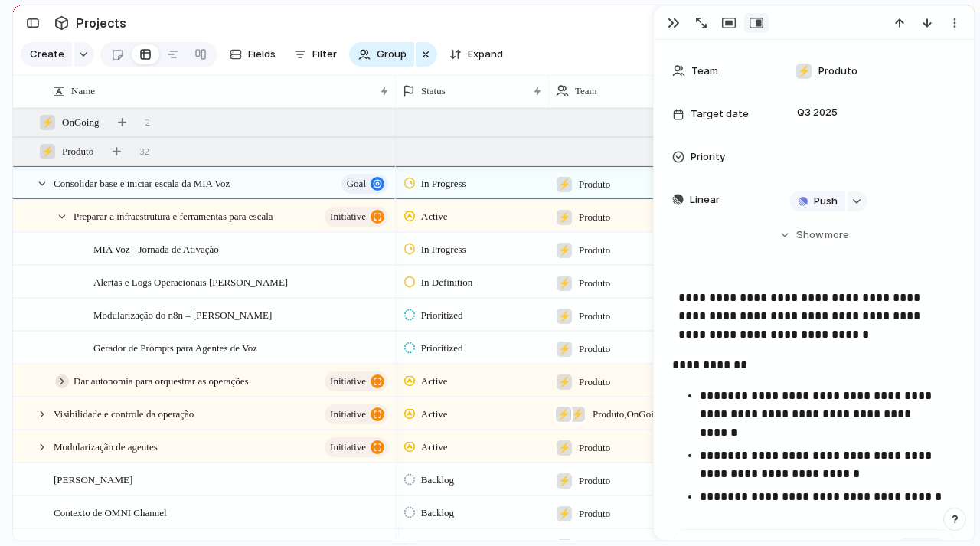  I want to click on span: more, so click(837, 235).